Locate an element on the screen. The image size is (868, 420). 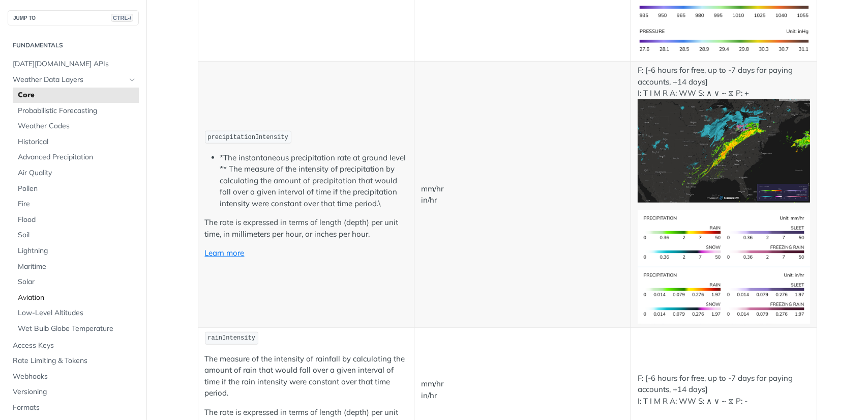
a: Weather Codes is located at coordinates (76, 126).